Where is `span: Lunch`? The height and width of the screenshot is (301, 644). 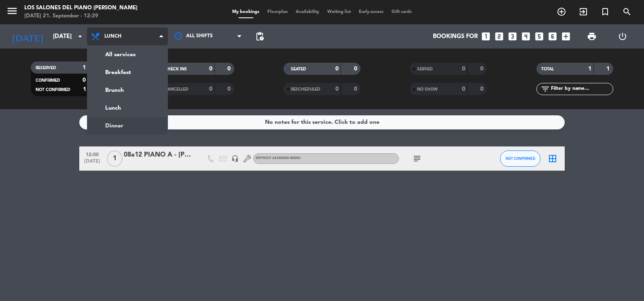
span: Lunch is located at coordinates (113, 36).